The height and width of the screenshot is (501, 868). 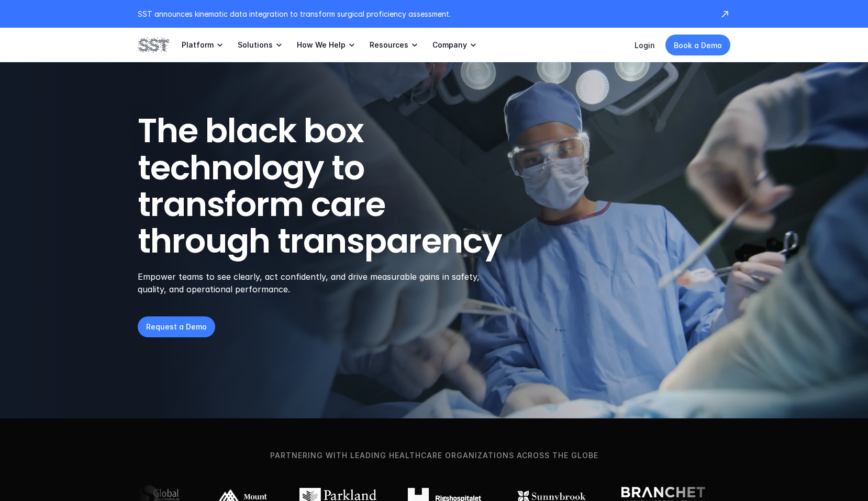 What do you see at coordinates (644, 45) in the screenshot?
I see `a: Login` at bounding box center [644, 45].